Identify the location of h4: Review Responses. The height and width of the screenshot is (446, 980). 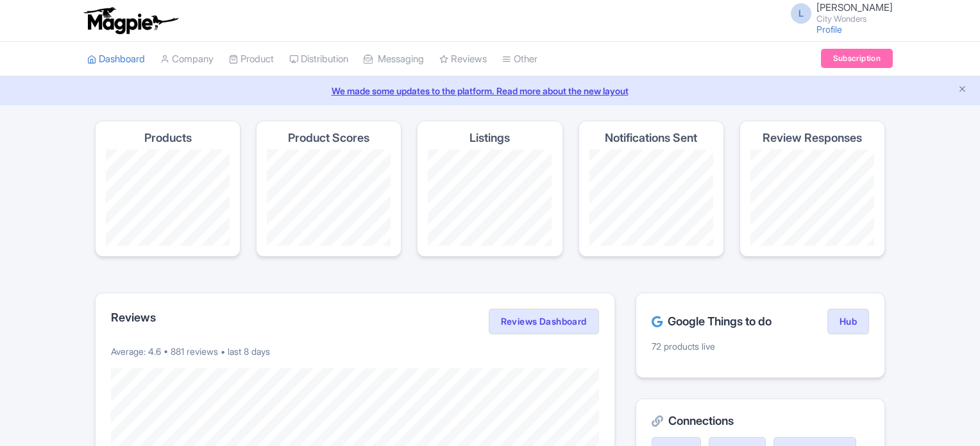
(812, 137).